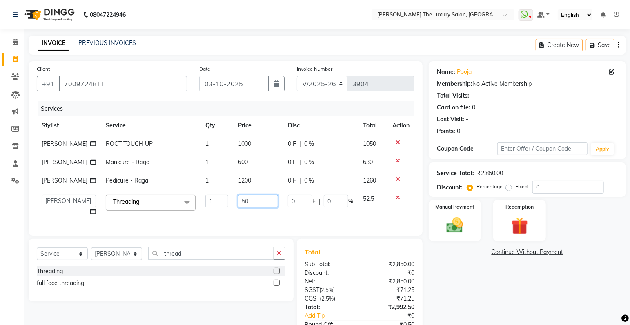  I want to click on div: Points:, so click(446, 131).